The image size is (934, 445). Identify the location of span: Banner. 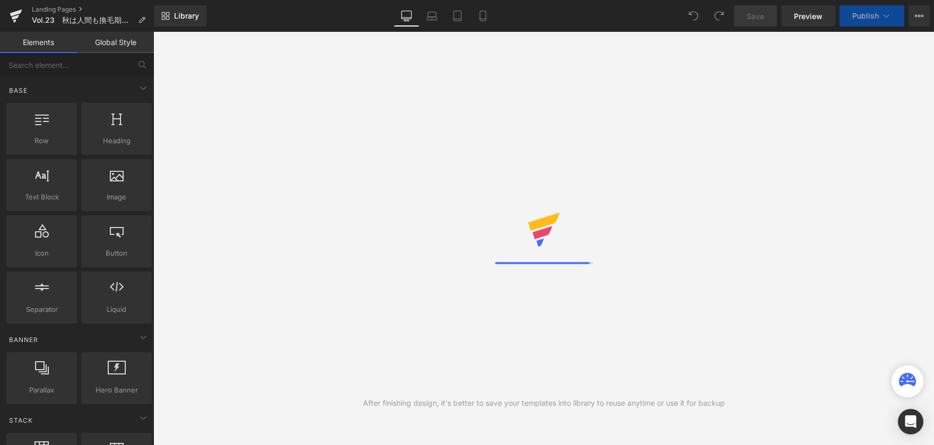
(23, 340).